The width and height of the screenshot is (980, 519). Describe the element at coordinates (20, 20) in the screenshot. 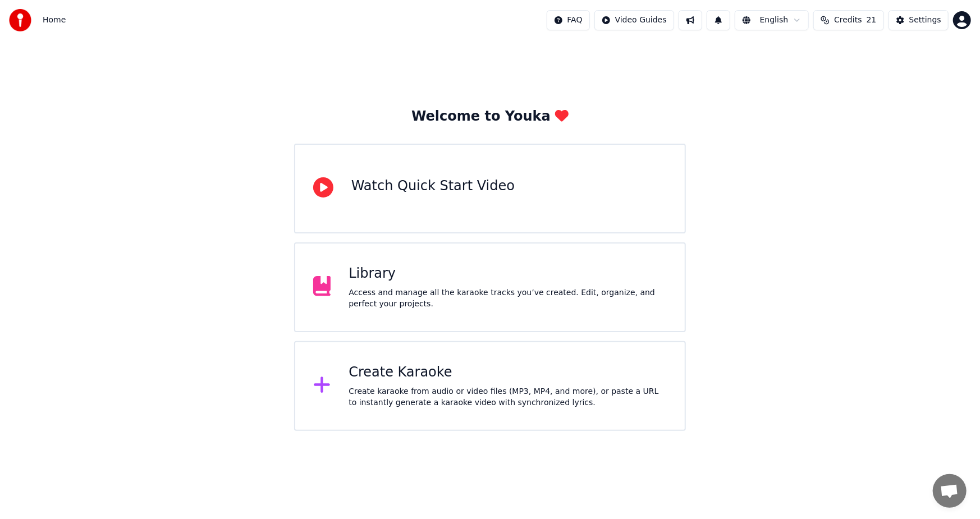

I see `img: youka` at that location.